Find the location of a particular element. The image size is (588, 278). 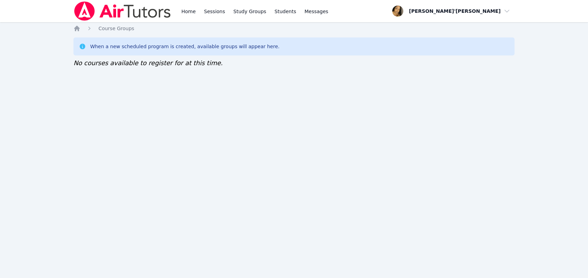

nav: Breadcrumb is located at coordinates (294, 28).